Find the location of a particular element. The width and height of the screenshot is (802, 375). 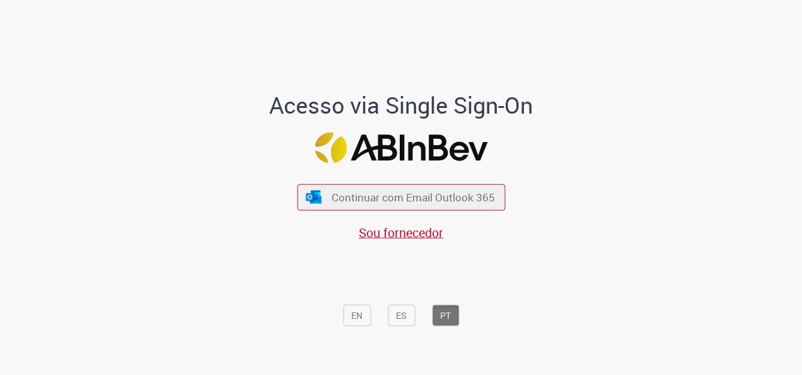

span: Sou fornecedor is located at coordinates (401, 231).